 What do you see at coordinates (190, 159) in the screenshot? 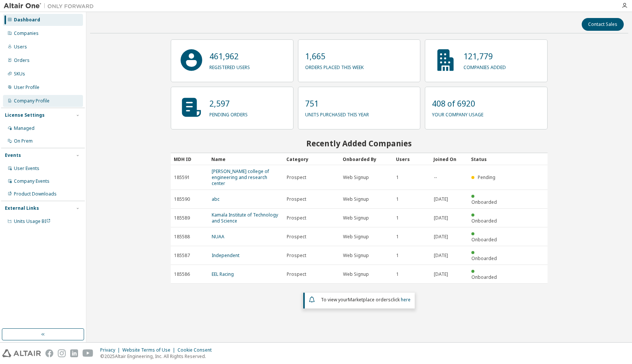
I see `div: MDH ID` at bounding box center [190, 159].